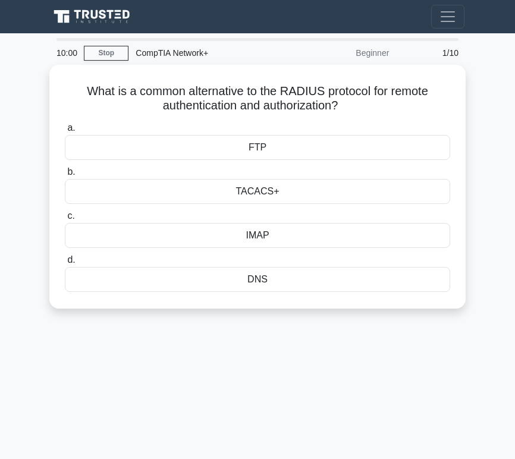  Describe the element at coordinates (210, 53) in the screenshot. I see `div: CompTIA Network+` at that location.